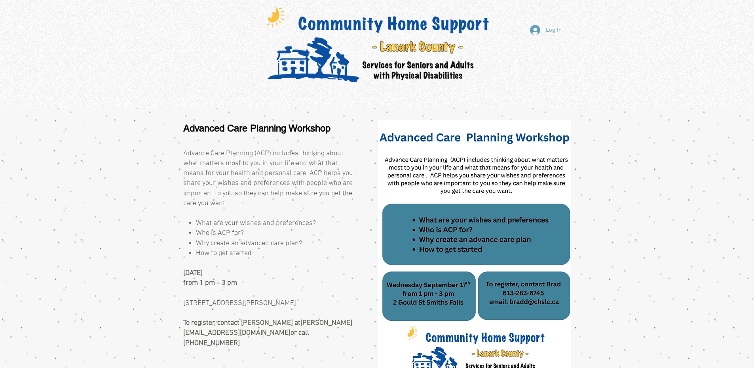  What do you see at coordinates (249, 243) in the screenshot?
I see `span: Why create an advanced care plan?` at bounding box center [249, 243].